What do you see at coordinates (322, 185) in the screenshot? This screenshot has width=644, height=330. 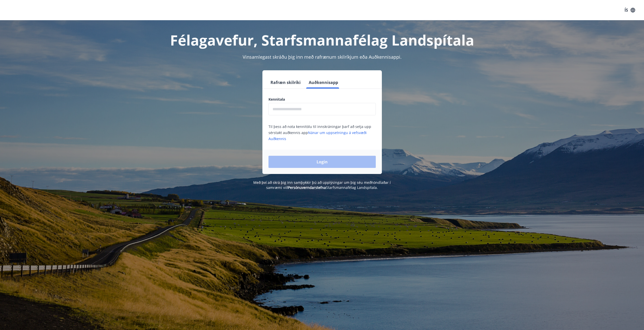 I see `span: Með því að skrá þig inn samþykkir þú að upplýsingar um þig séu meðhöndlaðar í samræmi við Starfsm...` at bounding box center [322, 185].